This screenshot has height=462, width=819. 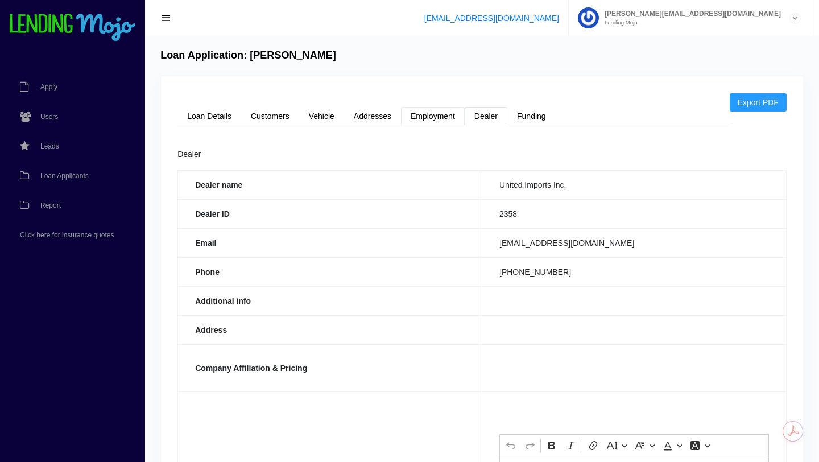 What do you see at coordinates (49, 117) in the screenshot?
I see `span: Users` at bounding box center [49, 117].